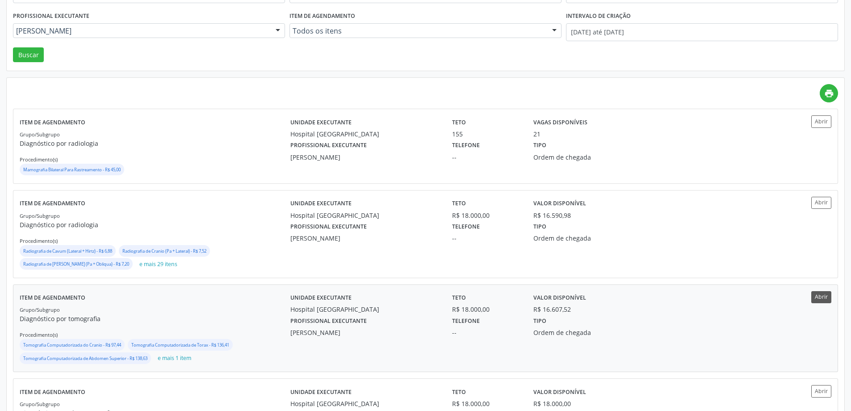 Image resolution: width=851 pixels, height=411 pixels. What do you see at coordinates (537, 134) in the screenshot?
I see `div: 21` at bounding box center [537, 134].